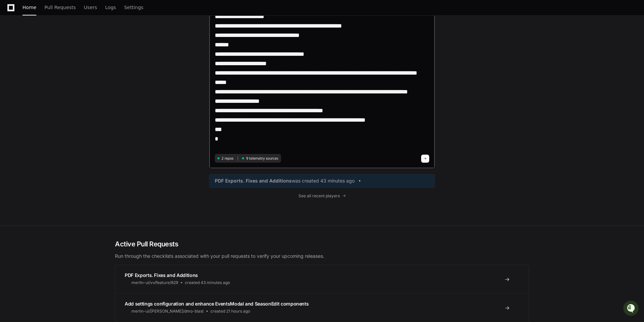  I want to click on span: Add settings configuration and enhance EventsModal and SeasonEdit components, so click(217, 304).